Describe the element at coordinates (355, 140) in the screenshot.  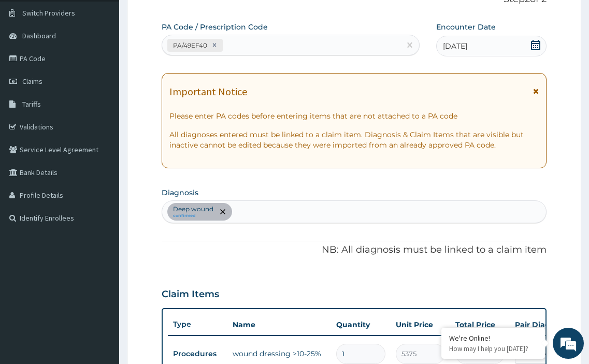
I see `p: All diagnoses entered must be linked to a claim item. Diagnosis & Claim Items that are visible bu...` at that location.